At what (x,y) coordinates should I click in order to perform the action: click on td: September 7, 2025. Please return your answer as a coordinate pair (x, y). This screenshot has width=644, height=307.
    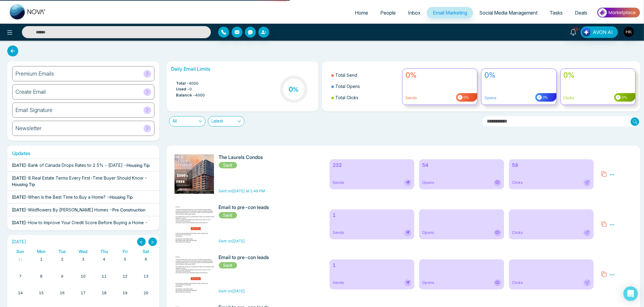
    Looking at the image, I should click on (20, 280).